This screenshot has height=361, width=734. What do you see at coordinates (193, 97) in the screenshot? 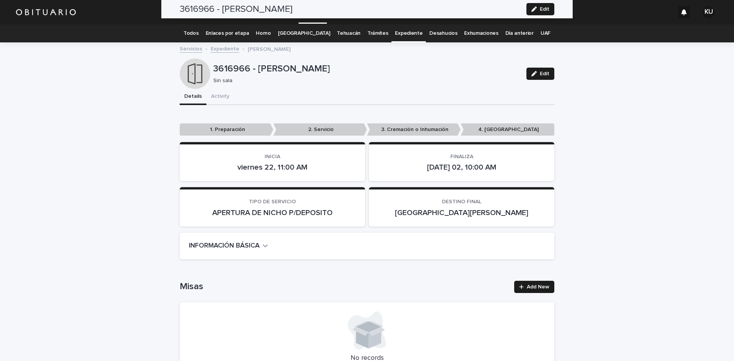
I see `button: Details` at bounding box center [193, 97].